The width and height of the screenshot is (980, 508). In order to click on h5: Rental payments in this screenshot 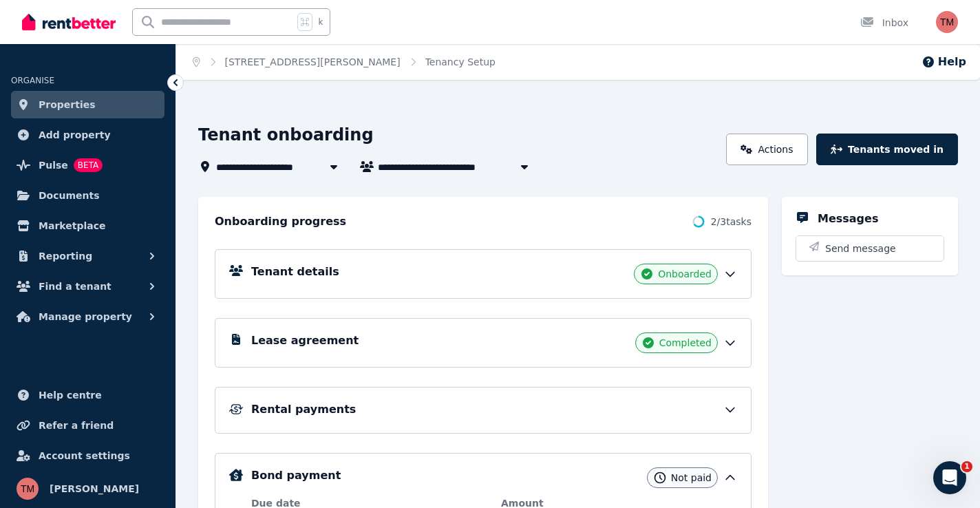, I will do `click(304, 410)`.